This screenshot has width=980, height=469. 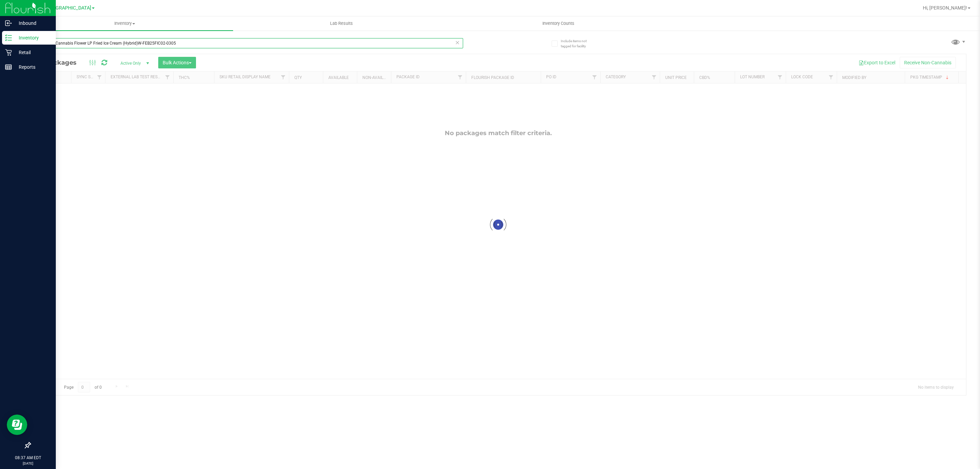 I want to click on span: Include items not tagged for facility, so click(x=577, y=44).